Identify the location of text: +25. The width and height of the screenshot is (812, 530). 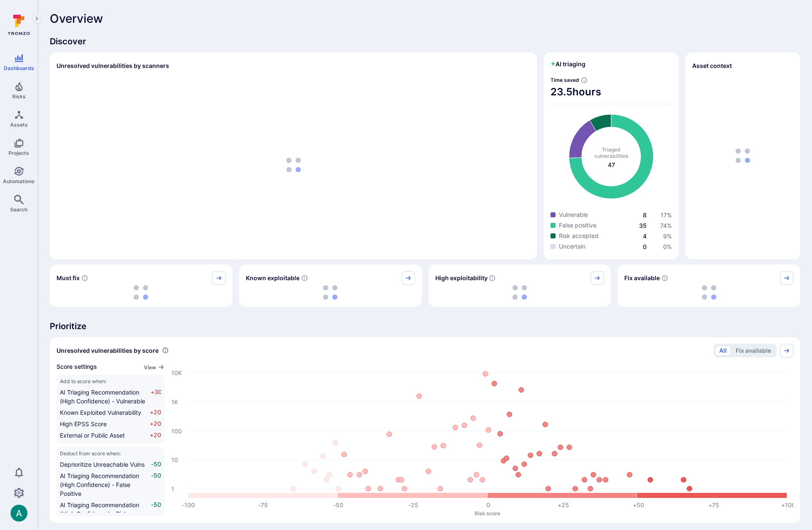
(563, 504).